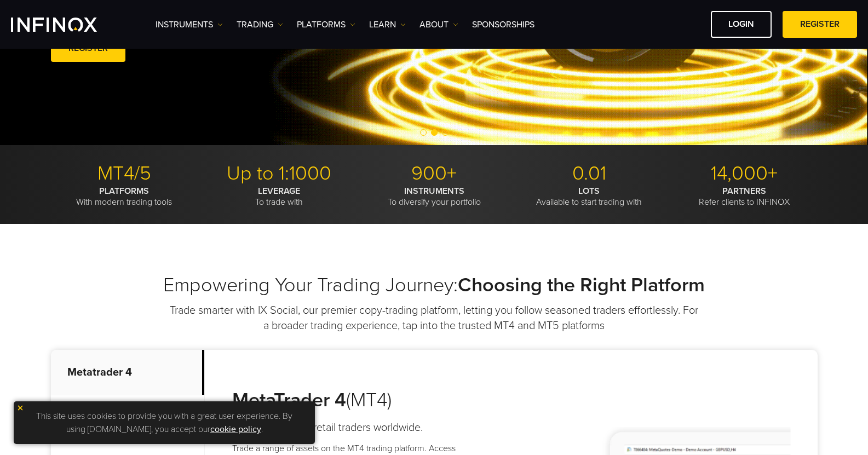  I want to click on strong: PLATFORMS, so click(124, 191).